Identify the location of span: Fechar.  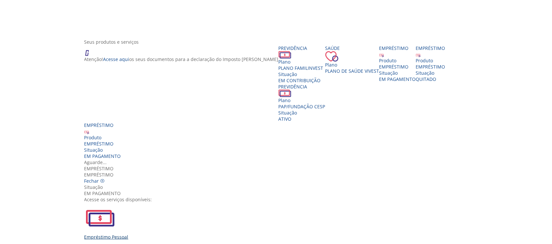
(91, 181).